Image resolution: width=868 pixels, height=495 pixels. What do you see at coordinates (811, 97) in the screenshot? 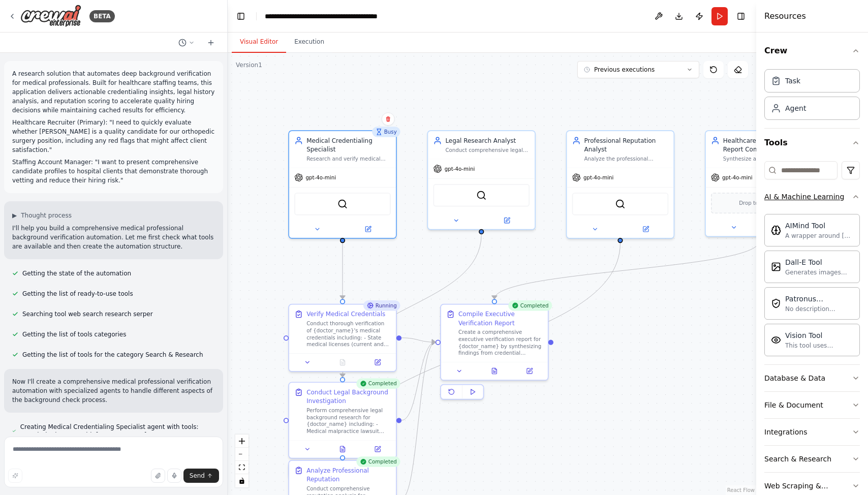
I see `div: Crew` at bounding box center [811, 97].